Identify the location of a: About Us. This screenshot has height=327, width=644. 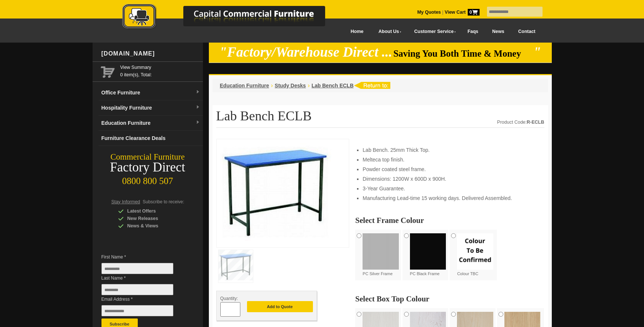
(388, 32).